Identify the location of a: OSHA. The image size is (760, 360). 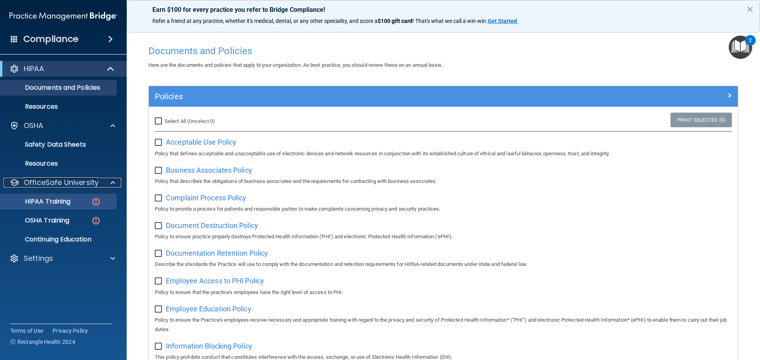
(62, 126).